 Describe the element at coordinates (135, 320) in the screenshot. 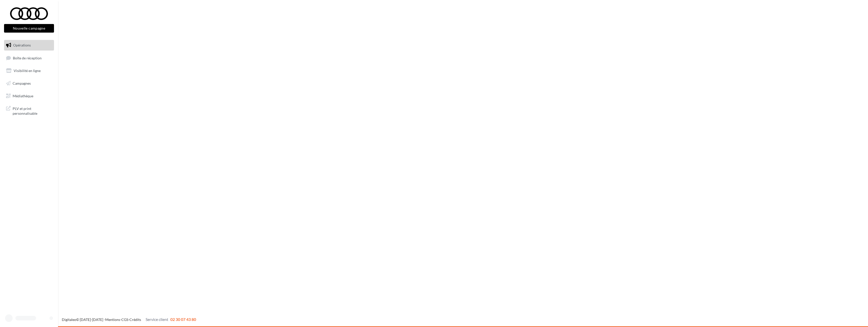

I see `a: Crédits` at that location.